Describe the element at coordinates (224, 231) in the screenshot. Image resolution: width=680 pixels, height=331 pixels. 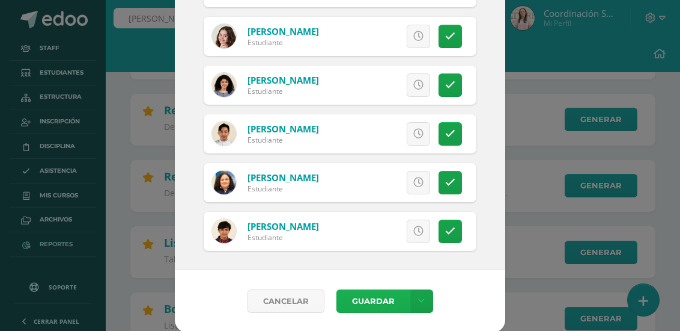
I see `img: 5392fa4d78d4dee731db74f3df6b5d02.png` at that location.